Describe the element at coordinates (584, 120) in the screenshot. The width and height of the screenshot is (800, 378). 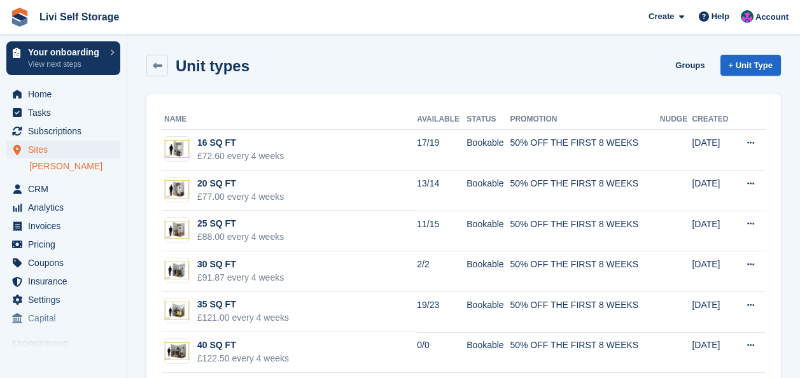
I see `th: Promotion` at that location.